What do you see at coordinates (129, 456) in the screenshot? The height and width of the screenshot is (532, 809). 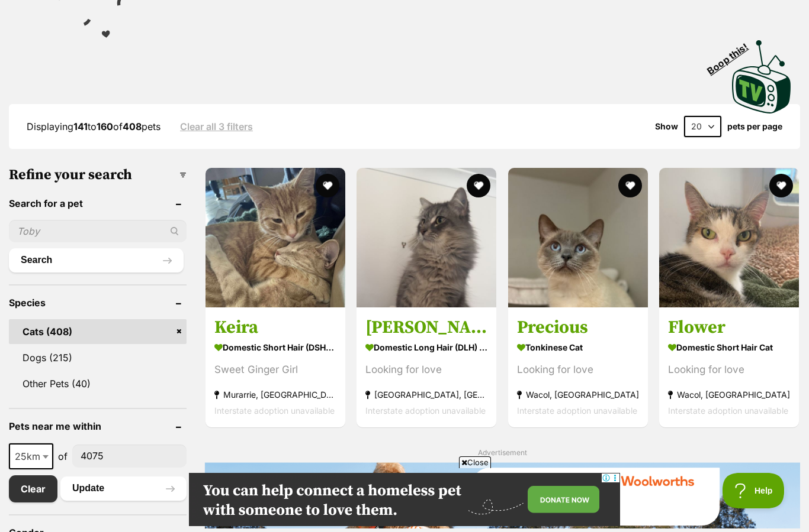 I see `input: postcode` at bounding box center [129, 456].